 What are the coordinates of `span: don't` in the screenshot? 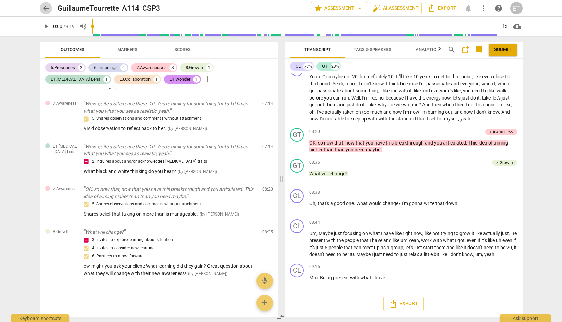 It's located at (367, 84).